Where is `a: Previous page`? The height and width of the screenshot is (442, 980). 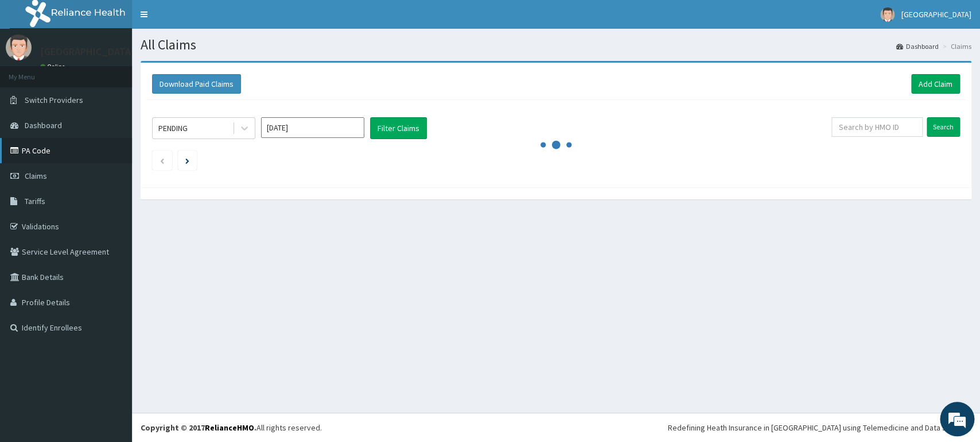
a: Previous page is located at coordinates (162, 160).